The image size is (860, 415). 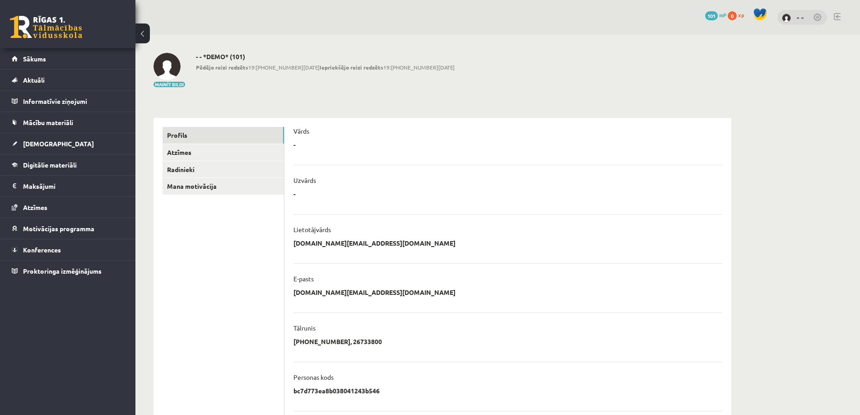 I want to click on span: Motivācijas programma, so click(x=59, y=229).